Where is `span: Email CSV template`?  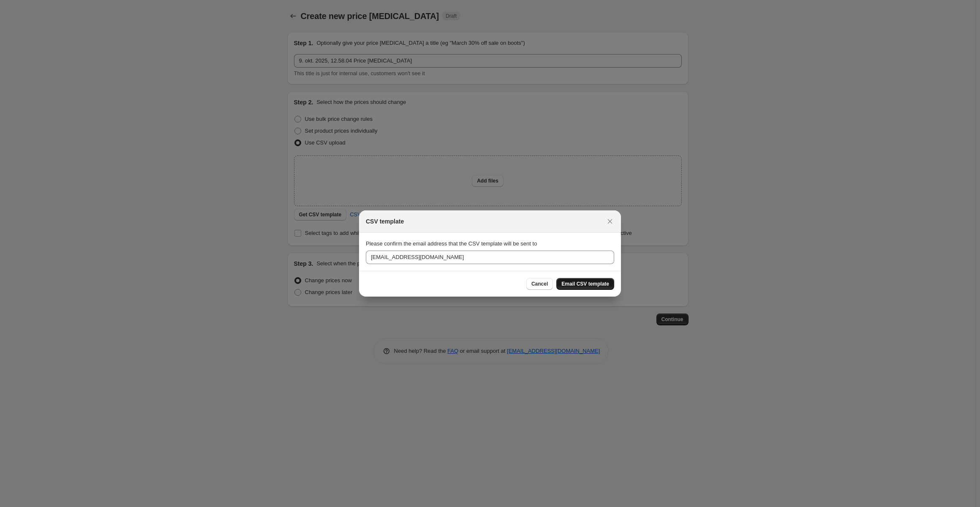
span: Email CSV template is located at coordinates (585, 284).